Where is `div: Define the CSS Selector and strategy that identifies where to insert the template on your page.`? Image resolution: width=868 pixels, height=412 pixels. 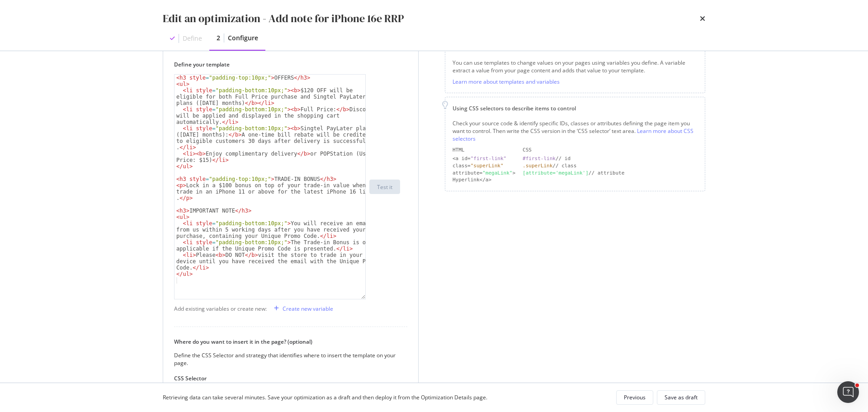
div: Define the CSS Selector and strategy that identifies where to insert the template on your page. is located at coordinates (287, 359).